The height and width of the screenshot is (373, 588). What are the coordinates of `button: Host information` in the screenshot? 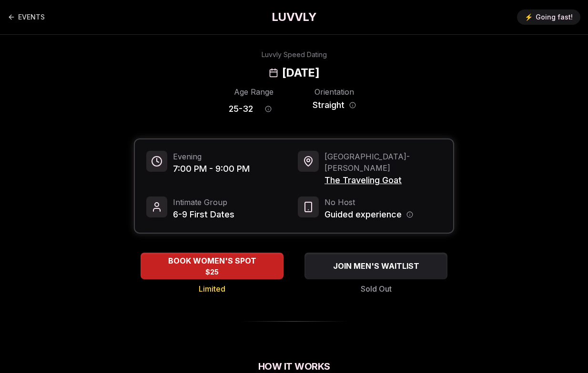 It's located at (409, 214).